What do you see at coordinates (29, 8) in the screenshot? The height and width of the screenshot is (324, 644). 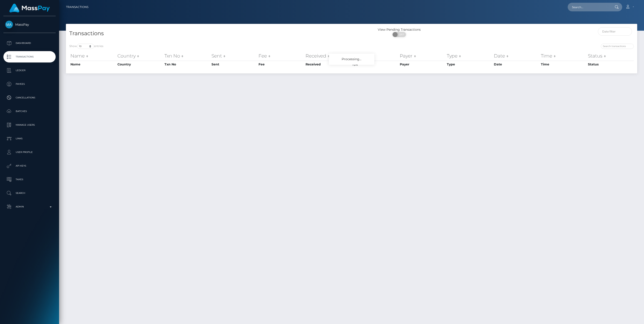 I see `img: MassPay Logo` at bounding box center [29, 8].